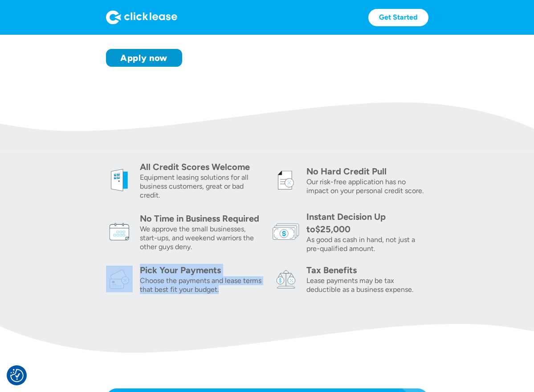 This screenshot has height=392, width=534. I want to click on div: No Hard Credit Pull, so click(368, 171).